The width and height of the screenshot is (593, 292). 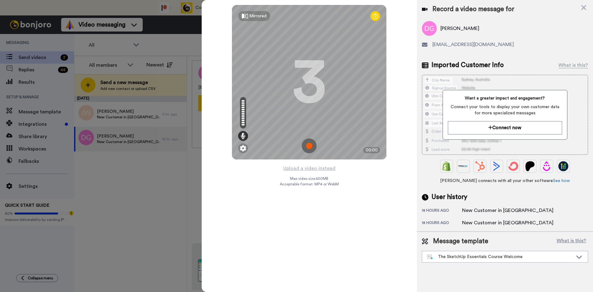 I want to click on span: User history, so click(x=450, y=197).